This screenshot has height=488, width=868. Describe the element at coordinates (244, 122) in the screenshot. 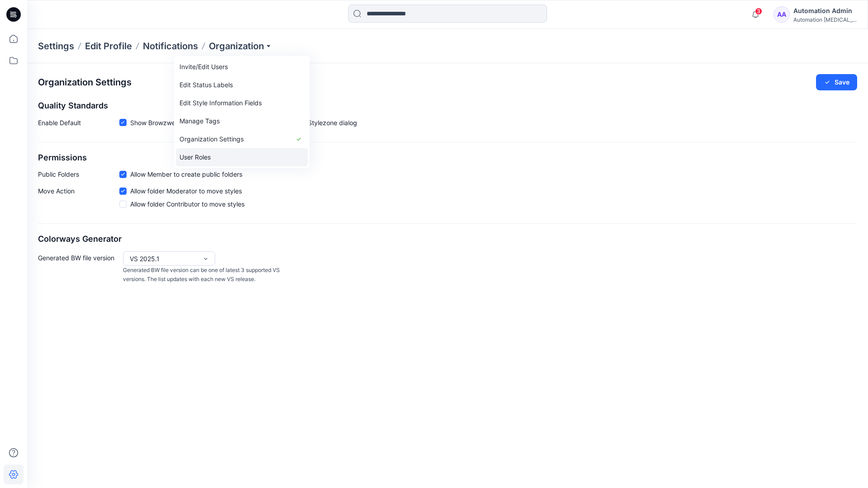

I see `span: Show Browzwear’s default quality standards in the Share to Stylezone dialog` at that location.